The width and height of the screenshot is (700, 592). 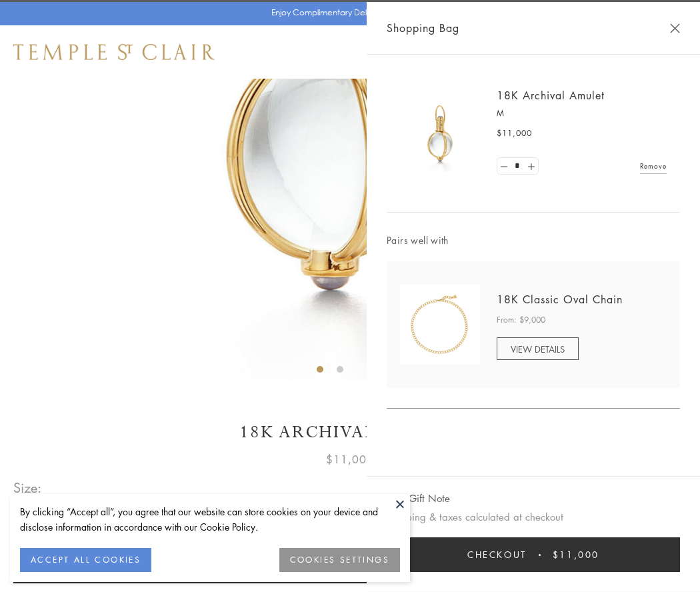 I want to click on button: COOKIES SETTINGS, so click(x=340, y=560).